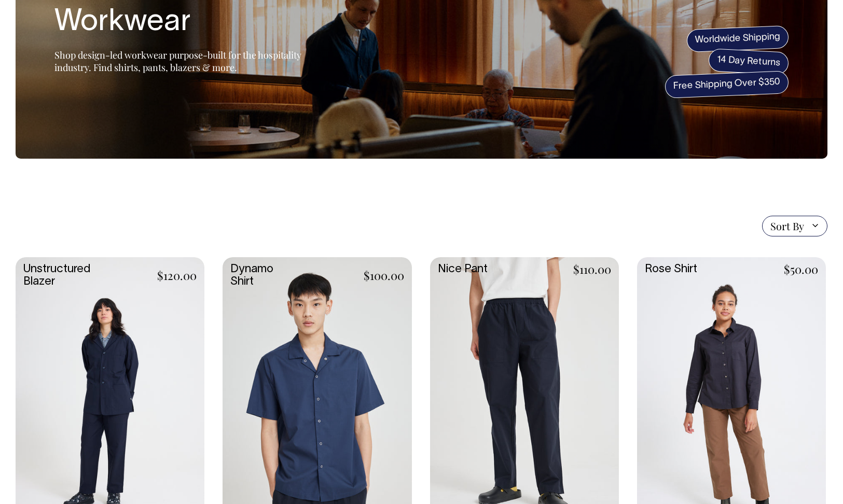 The height and width of the screenshot is (504, 843). What do you see at coordinates (737, 39) in the screenshot?
I see `span: Worldwide Shipping` at bounding box center [737, 39].